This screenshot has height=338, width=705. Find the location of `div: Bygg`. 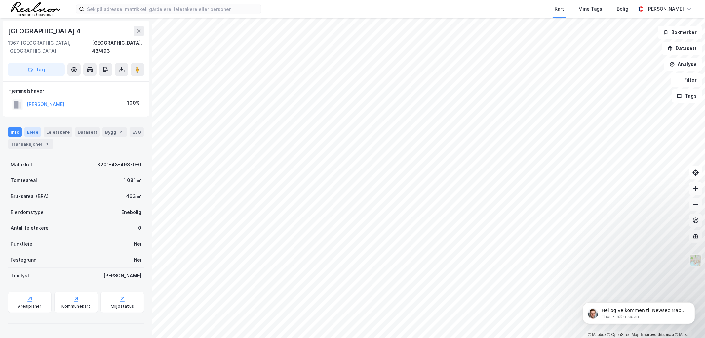

div: Bygg is located at coordinates (115, 132).